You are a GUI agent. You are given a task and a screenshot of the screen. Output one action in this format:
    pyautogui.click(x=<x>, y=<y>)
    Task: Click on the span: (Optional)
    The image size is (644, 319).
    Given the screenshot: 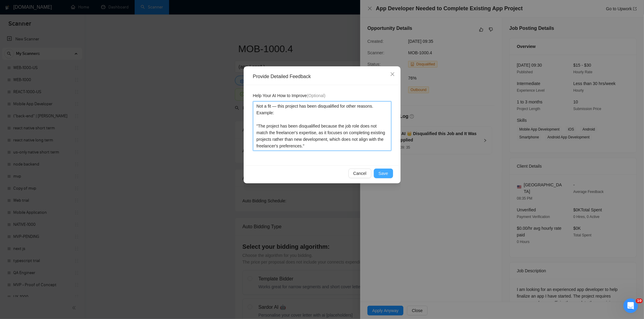 What is the action you would take?
    pyautogui.click(x=316, y=96)
    